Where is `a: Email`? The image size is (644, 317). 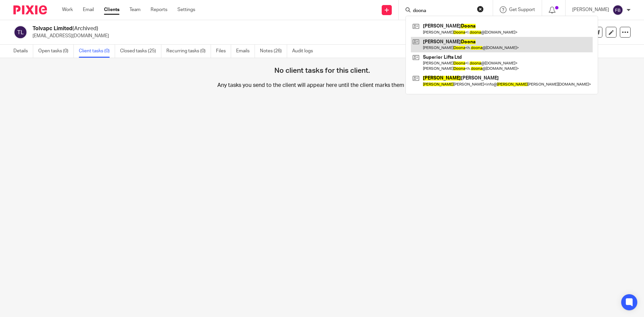 a: Email is located at coordinates (88, 10).